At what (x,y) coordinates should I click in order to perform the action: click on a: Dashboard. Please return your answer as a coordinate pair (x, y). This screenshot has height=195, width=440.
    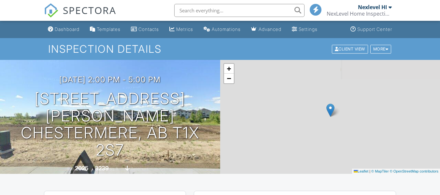
    Looking at the image, I should click on (64, 29).